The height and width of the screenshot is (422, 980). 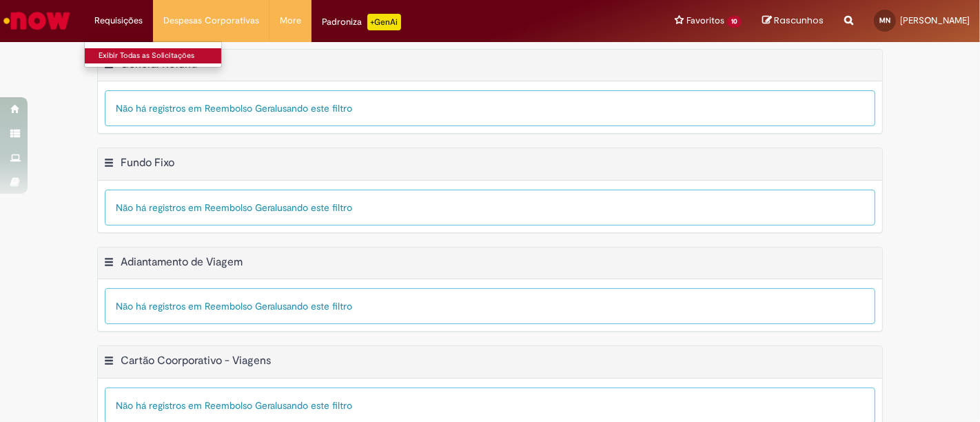 I want to click on button: Cartão Coorporativo - Viagens Menu de contexto, so click(x=109, y=362).